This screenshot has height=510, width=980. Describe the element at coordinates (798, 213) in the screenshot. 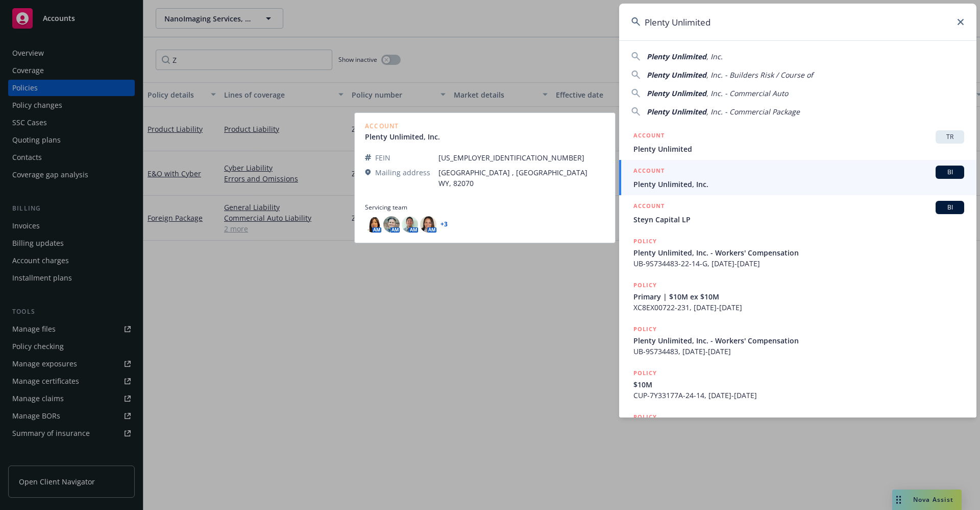

I see `a: ACCOUNTBISteyn Capital LP` at that location.